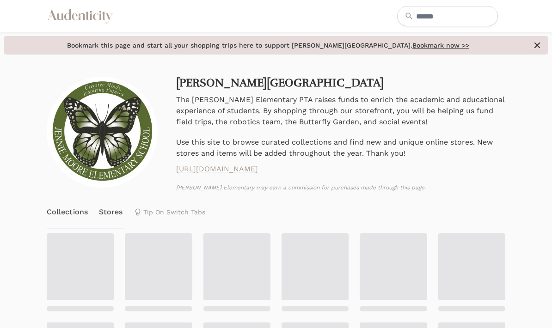  What do you see at coordinates (67, 212) in the screenshot?
I see `a: Collections` at bounding box center [67, 212].